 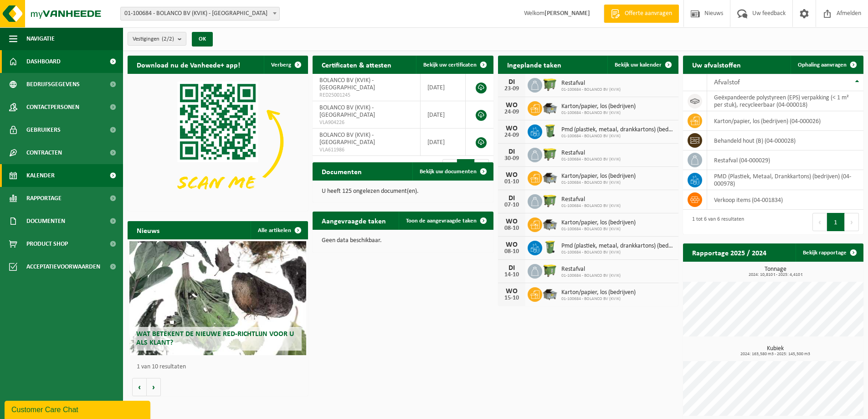 I want to click on h2: Uw afvalstoffen, so click(x=717, y=64).